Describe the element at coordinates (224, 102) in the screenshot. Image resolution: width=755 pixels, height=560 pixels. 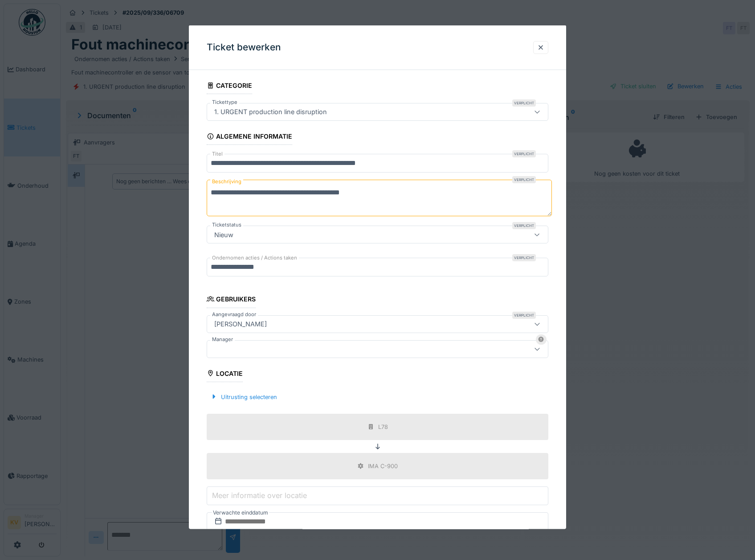
I see `label: Tickettype` at that location.